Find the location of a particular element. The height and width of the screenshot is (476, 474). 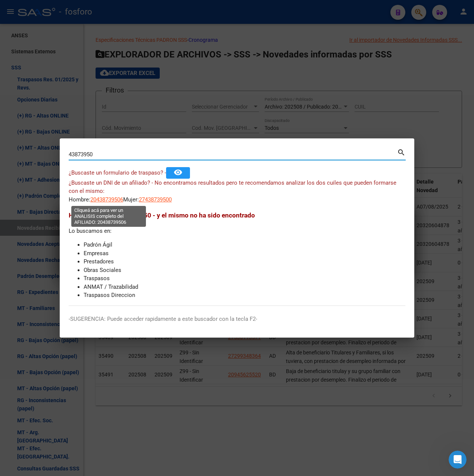

mat-icon: remove_red_eye is located at coordinates (178, 172).